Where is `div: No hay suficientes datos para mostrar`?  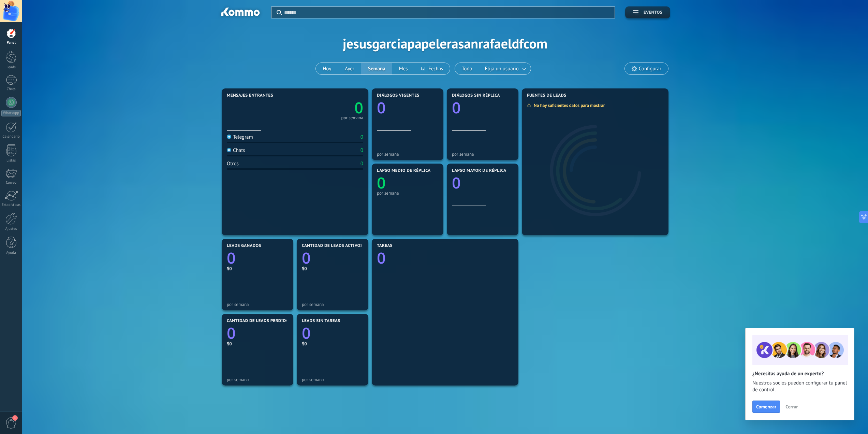
div: No hay suficientes datos para mostrar is located at coordinates (568, 105).